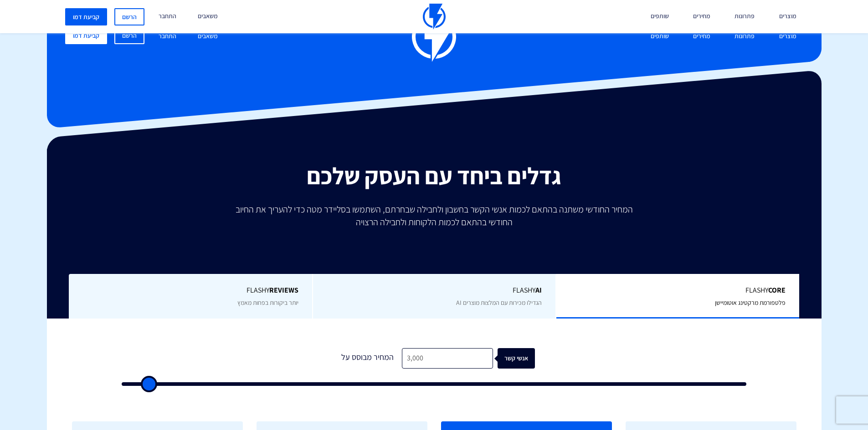 The width and height of the screenshot is (868, 430). What do you see at coordinates (521, 358) in the screenshot?
I see `div: אנשי קשר` at bounding box center [521, 358].